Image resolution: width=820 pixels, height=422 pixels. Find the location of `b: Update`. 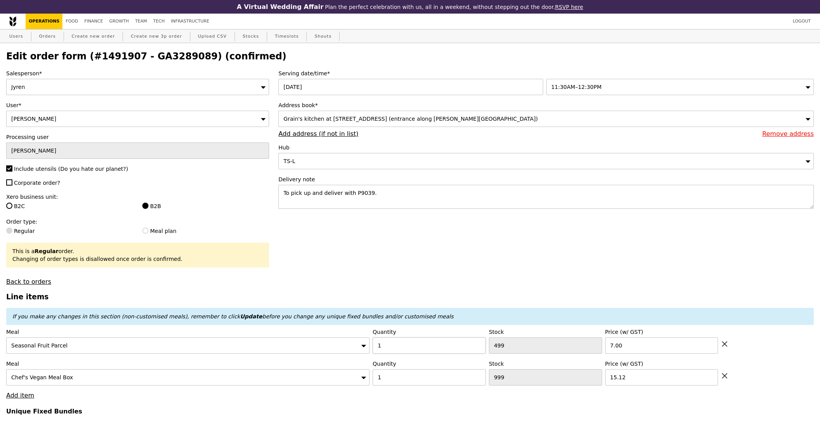

b: Update is located at coordinates (251, 316).